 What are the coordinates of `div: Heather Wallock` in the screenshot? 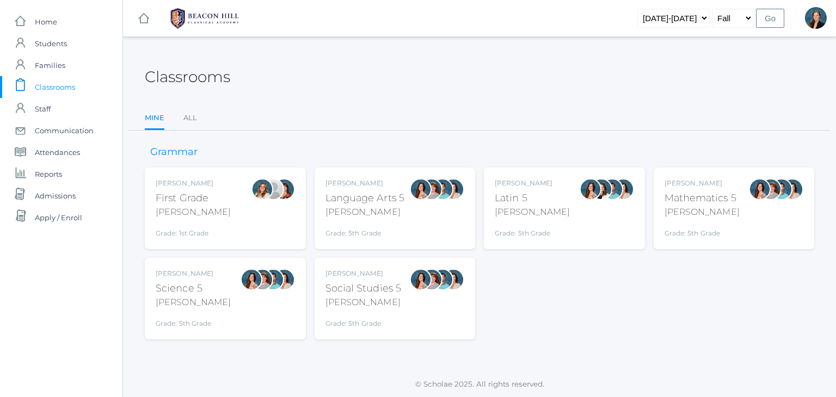 It's located at (284, 189).